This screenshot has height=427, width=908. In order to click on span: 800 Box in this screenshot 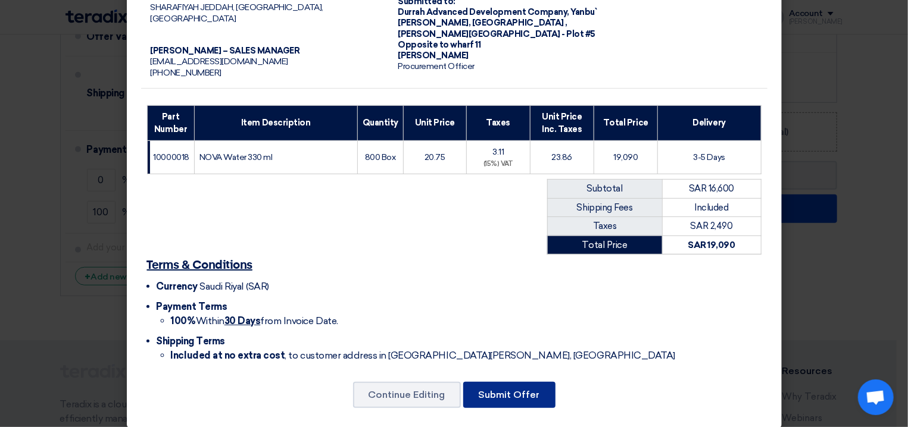, I will do `click(380, 157)`.